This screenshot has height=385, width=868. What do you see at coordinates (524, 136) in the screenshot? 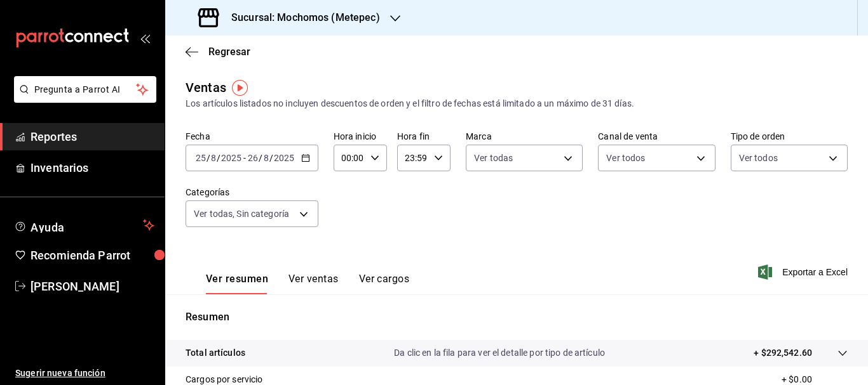
I see `label: Marca` at bounding box center [524, 136].